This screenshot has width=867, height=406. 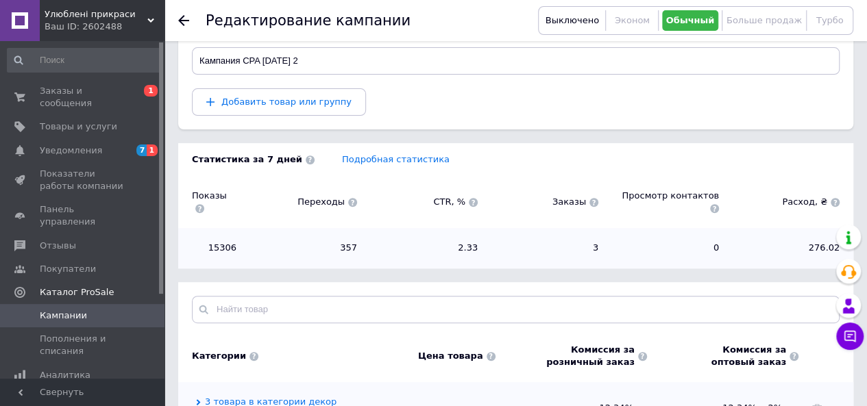 What do you see at coordinates (63, 316) in the screenshot?
I see `span: Кампании` at bounding box center [63, 316].